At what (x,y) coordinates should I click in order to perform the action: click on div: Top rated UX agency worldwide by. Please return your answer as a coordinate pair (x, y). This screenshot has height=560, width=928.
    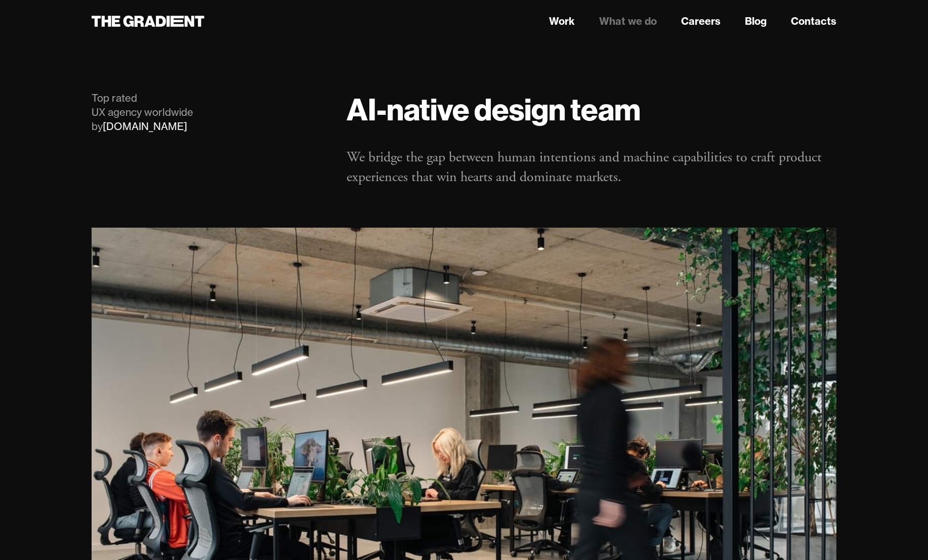
    Looking at the image, I should click on (209, 112).